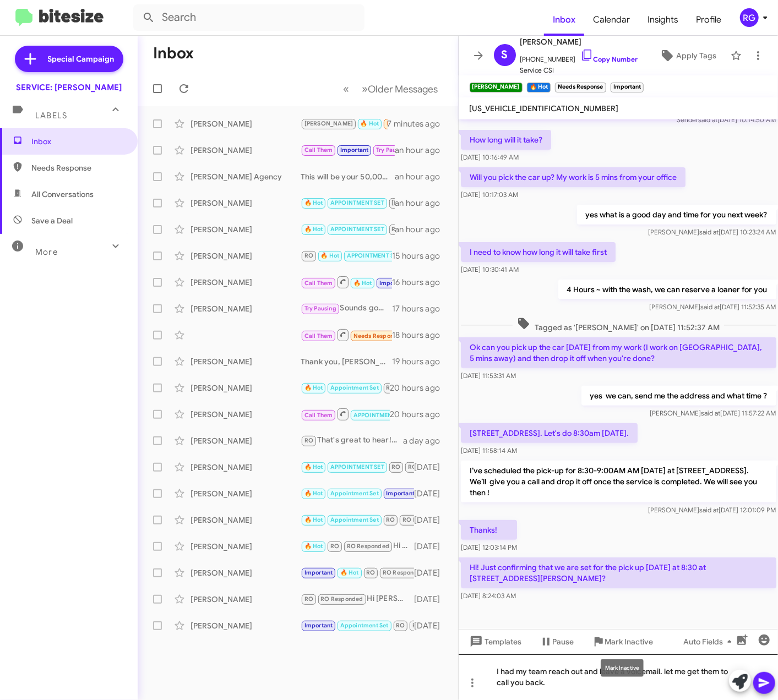 The image size is (778, 700). What do you see at coordinates (564, 20) in the screenshot?
I see `a: Inbox` at bounding box center [564, 20].